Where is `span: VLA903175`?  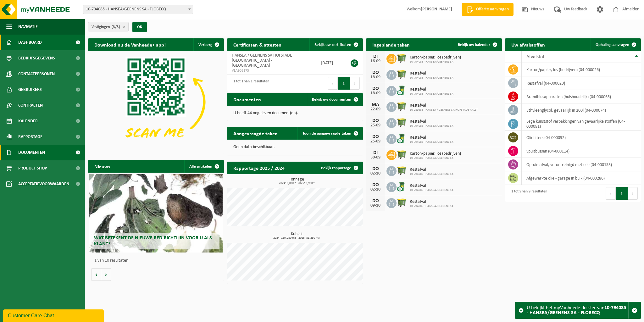 span: VLA903175 is located at coordinates (271, 71).